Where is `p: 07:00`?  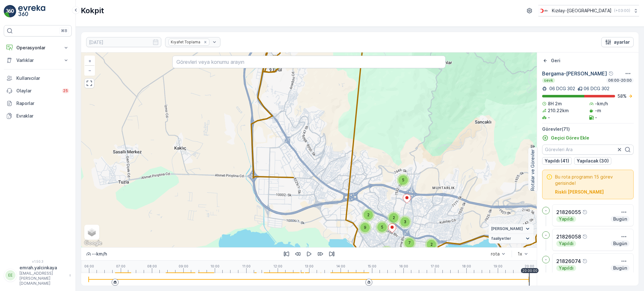 p: 07:00 is located at coordinates (121, 266).